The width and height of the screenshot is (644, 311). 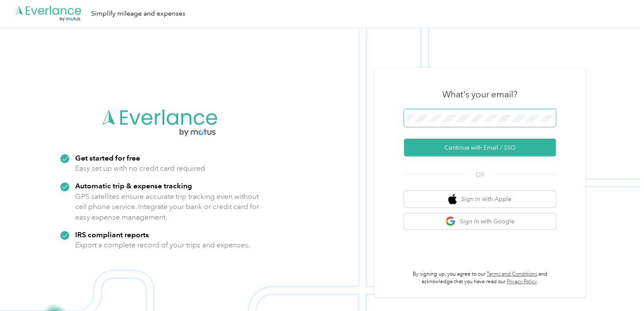 I want to click on img: google logo, so click(x=450, y=221).